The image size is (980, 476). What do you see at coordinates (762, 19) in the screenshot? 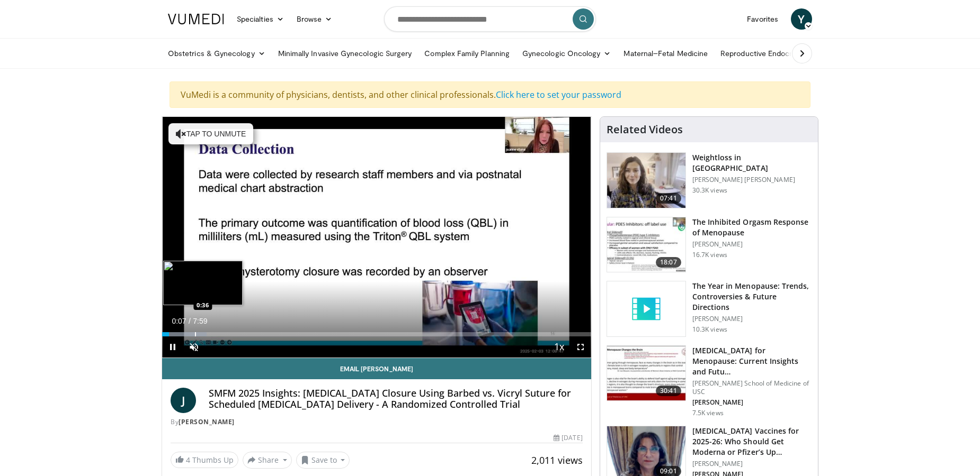
I see `a: Favorites` at bounding box center [762, 19].